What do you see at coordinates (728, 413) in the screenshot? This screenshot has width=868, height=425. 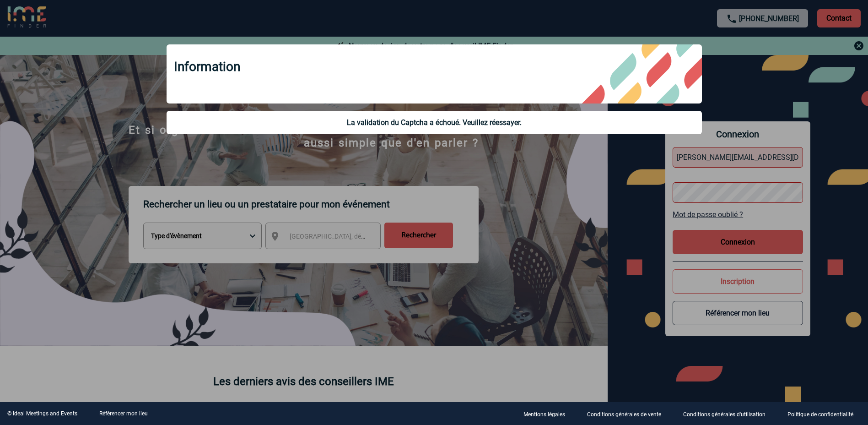 I see `a: Conditions générales d'utilisation` at bounding box center [728, 413].